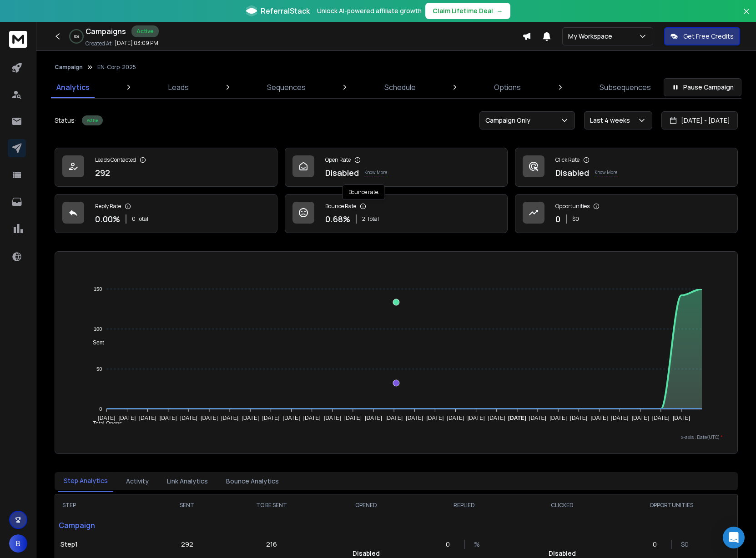 The height and width of the screenshot is (558, 756). I want to click on button: Close banner, so click(746, 17).